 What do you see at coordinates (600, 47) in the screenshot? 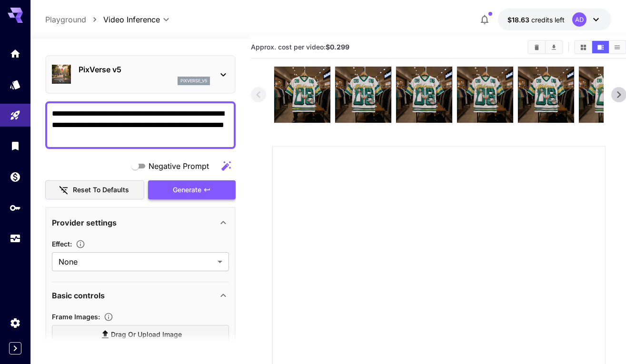
I see `button: Show videos in video view` at bounding box center [600, 47].